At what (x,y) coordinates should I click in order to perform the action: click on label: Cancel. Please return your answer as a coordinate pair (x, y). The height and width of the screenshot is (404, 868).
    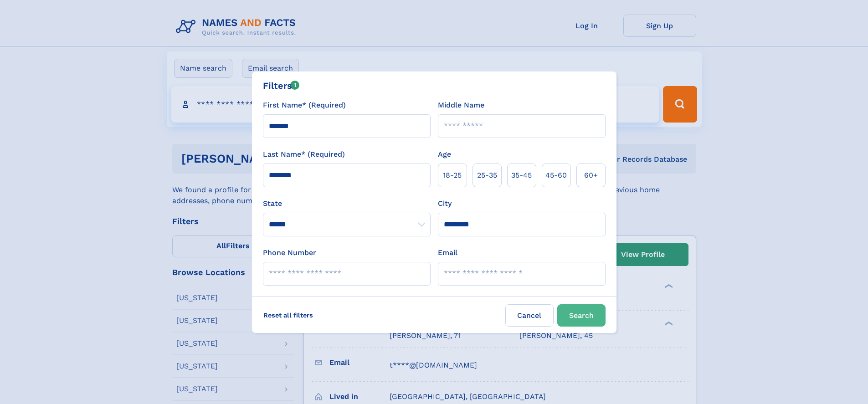
    Looking at the image, I should click on (530, 315).